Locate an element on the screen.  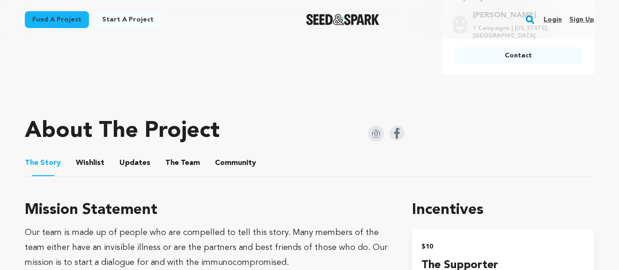
h2: $10 is located at coordinates (503, 247).